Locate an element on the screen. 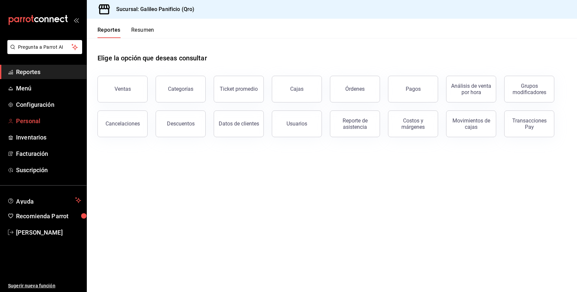 The image size is (577, 292). button: Movimientos de cajas is located at coordinates (472, 124).